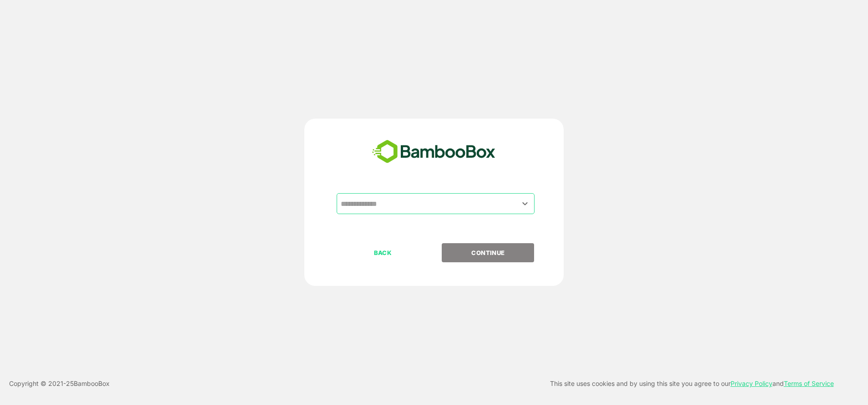 This screenshot has height=405, width=868. Describe the element at coordinates (808, 383) in the screenshot. I see `a: Terms of Service` at that location.